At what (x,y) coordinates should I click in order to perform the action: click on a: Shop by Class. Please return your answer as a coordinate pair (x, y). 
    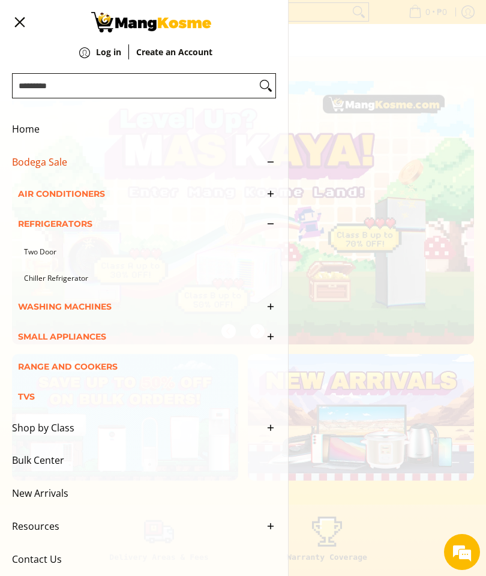
    Looking at the image, I should click on (144, 427).